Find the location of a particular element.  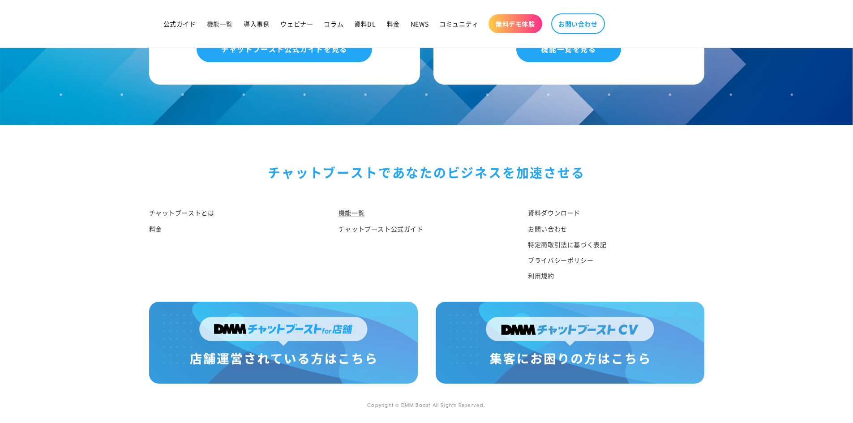

a: 資料ダウンロード is located at coordinates (554, 214).